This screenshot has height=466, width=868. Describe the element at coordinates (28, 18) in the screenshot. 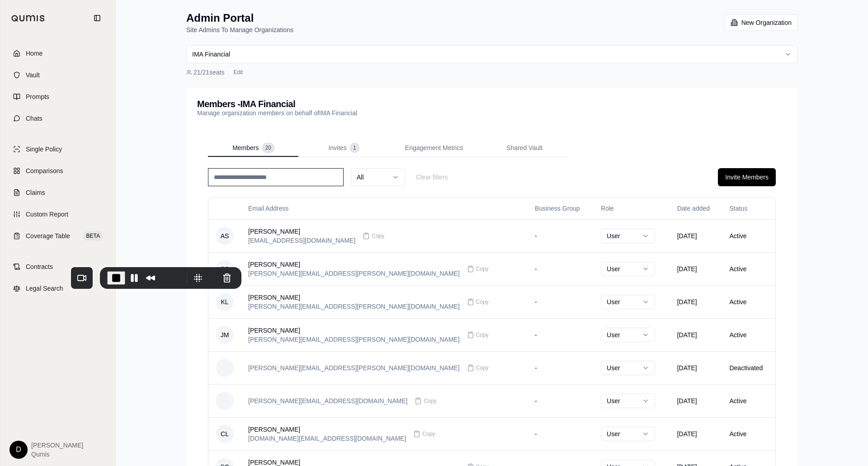

I see `img: Qumis Logo` at that location.